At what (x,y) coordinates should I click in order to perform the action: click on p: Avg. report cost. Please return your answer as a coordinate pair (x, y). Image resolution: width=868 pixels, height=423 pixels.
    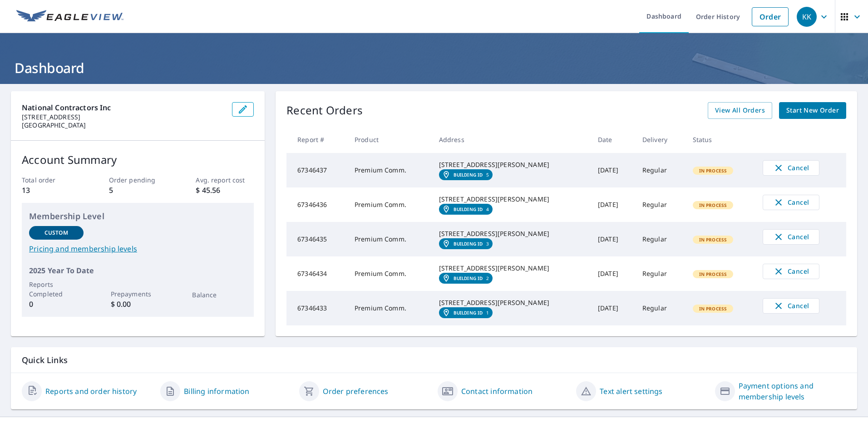
    Looking at the image, I should click on (225, 180).